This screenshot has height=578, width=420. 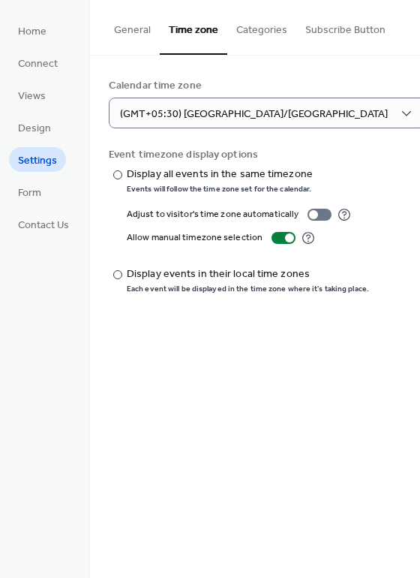 What do you see at coordinates (254, 86) in the screenshot?
I see `div: Calendar time zone` at bounding box center [254, 86].